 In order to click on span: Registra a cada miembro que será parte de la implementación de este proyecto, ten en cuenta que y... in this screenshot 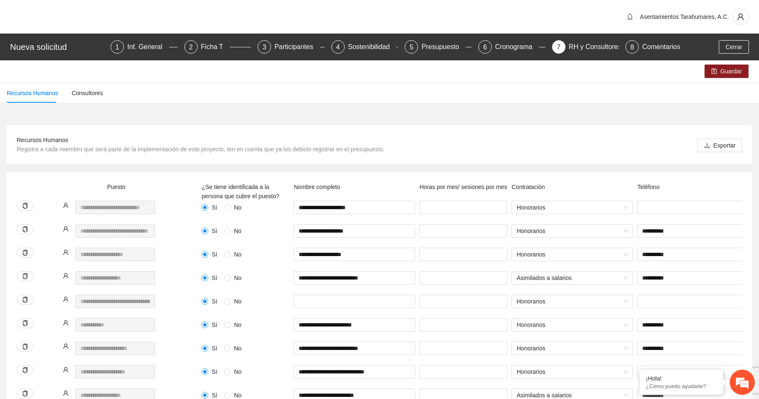, I will do `click(201, 149)`.